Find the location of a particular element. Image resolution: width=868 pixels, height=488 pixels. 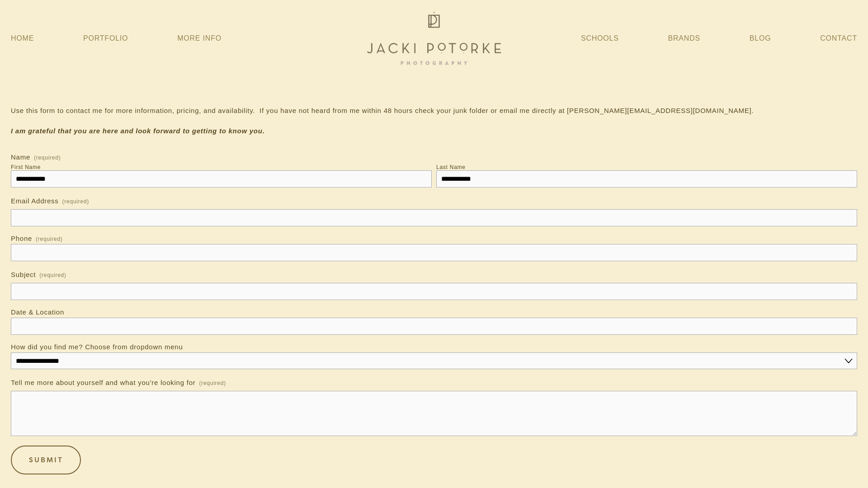

em: I am grateful that you are here and look forward to getting to know you. is located at coordinates (138, 131).